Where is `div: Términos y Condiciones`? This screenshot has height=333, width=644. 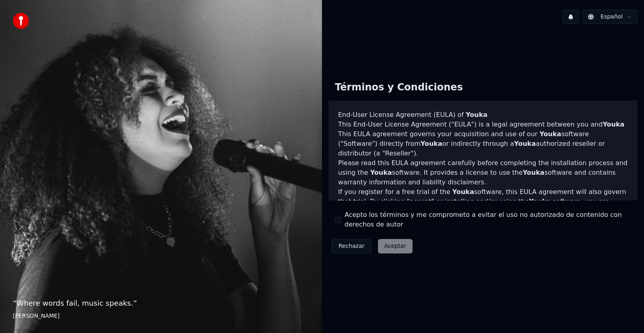 div: Términos y Condiciones is located at coordinates (398, 88).